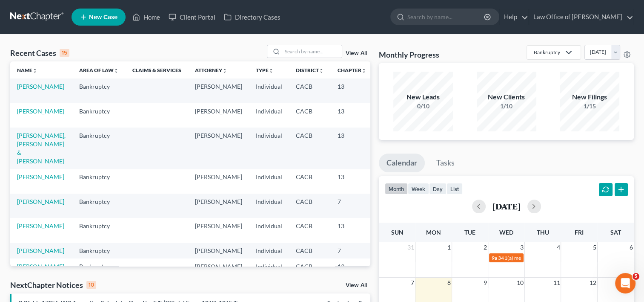 The image size is (644, 302). I want to click on div: 15, so click(64, 53).